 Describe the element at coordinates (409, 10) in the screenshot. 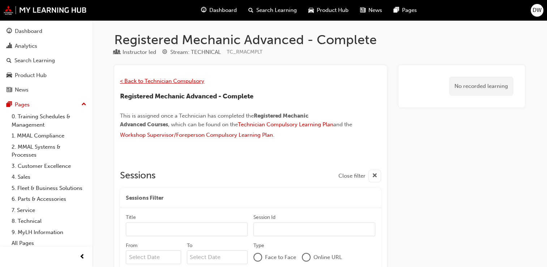

I see `span: Pages` at that location.